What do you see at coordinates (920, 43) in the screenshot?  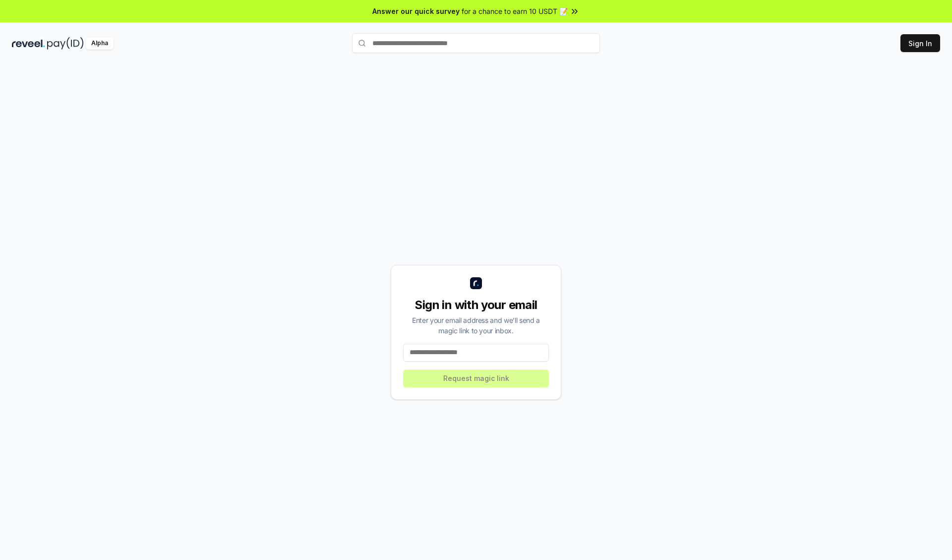 I see `button: Sign In` at bounding box center [920, 43].